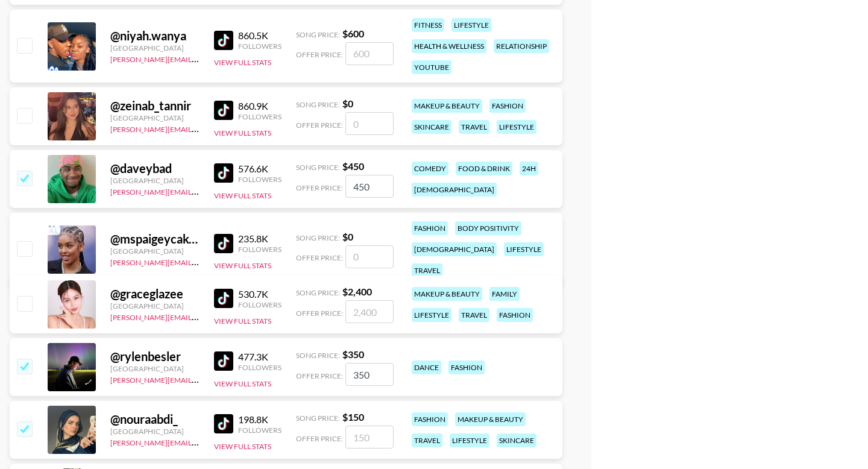 The width and height of the screenshot is (868, 469). What do you see at coordinates (155, 36) in the screenshot?
I see `div: @ niyah.wanya` at bounding box center [155, 36].